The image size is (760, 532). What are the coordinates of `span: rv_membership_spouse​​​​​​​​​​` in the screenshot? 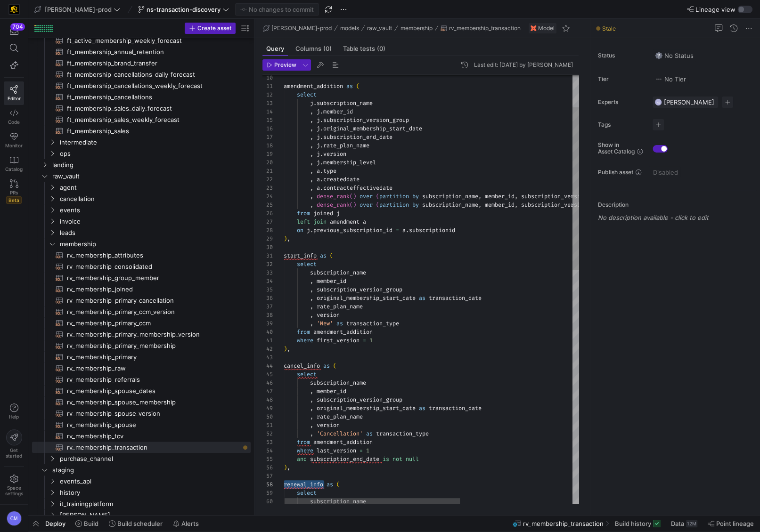 It's located at (153, 425).